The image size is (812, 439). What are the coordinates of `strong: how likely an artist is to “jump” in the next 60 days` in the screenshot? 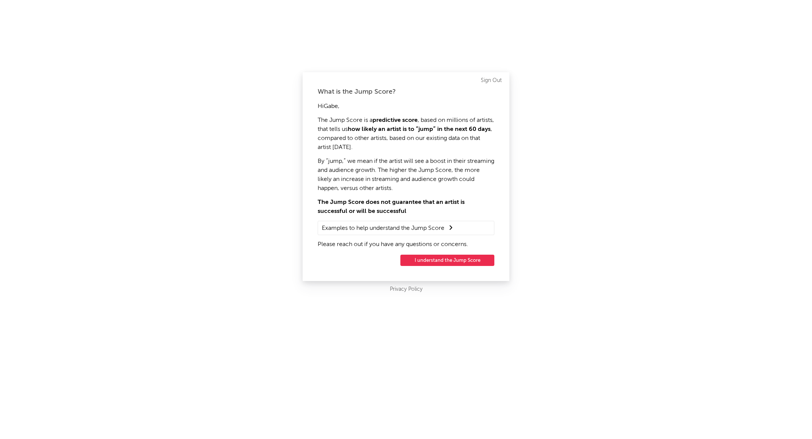 It's located at (419, 129).